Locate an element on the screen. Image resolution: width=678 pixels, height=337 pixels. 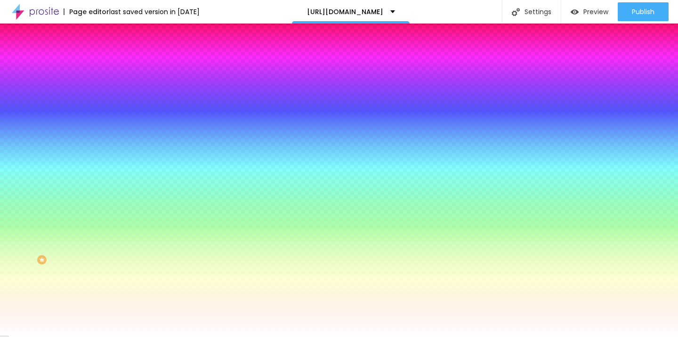
div: Page editor is located at coordinates (86, 12).